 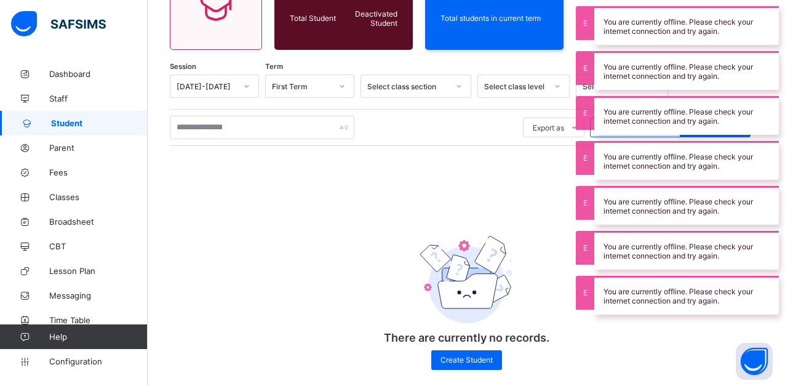 I want to click on div: Select status, so click(x=614, y=86).